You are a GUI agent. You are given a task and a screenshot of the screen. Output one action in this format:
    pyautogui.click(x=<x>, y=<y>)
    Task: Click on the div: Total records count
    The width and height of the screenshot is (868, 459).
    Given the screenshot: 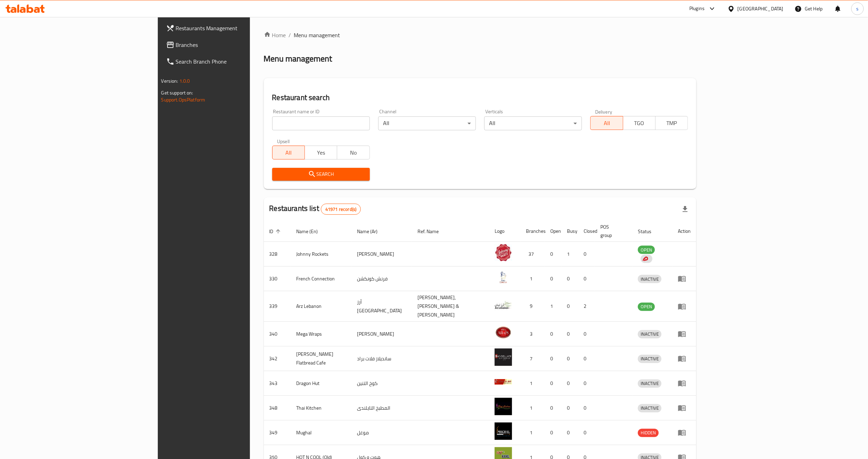 What is the action you would take?
    pyautogui.click(x=341, y=210)
    